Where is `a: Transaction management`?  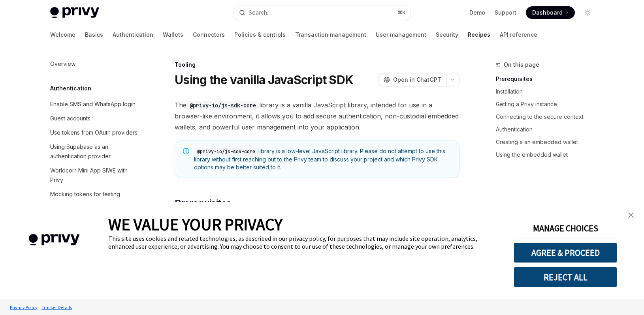
a: Transaction management is located at coordinates (331, 35).